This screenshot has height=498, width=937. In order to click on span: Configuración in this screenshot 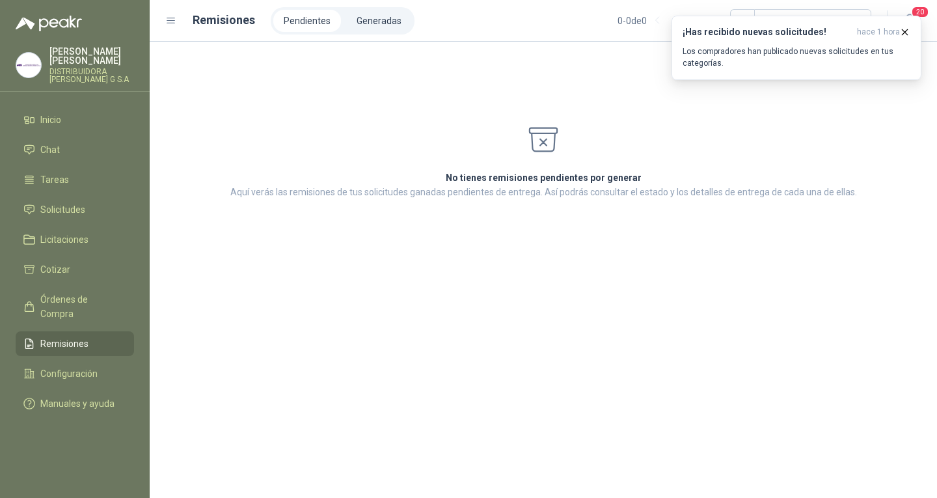, I will do `click(69, 374)`.